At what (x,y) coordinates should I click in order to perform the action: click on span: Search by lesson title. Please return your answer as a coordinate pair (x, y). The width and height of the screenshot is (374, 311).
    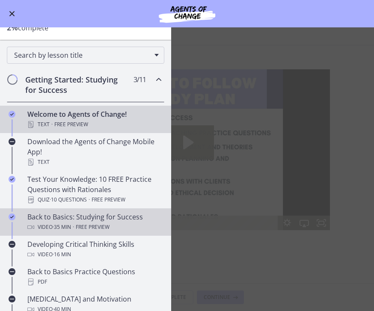
    Looking at the image, I should click on (82, 55).